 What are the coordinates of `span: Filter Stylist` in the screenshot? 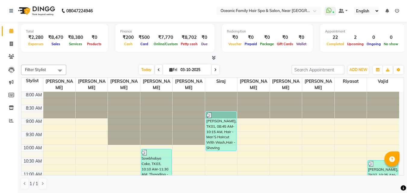 It's located at (36, 70).